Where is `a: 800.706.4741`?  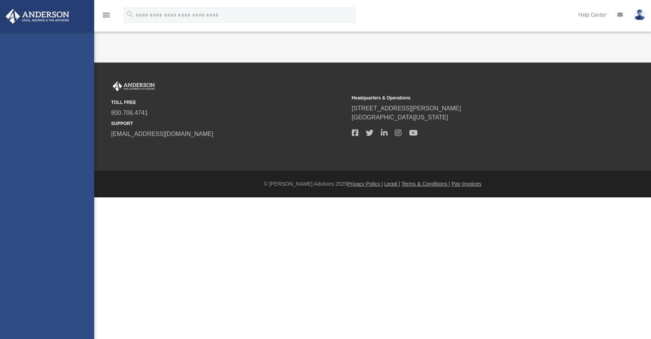 a: 800.706.4741 is located at coordinates (130, 113).